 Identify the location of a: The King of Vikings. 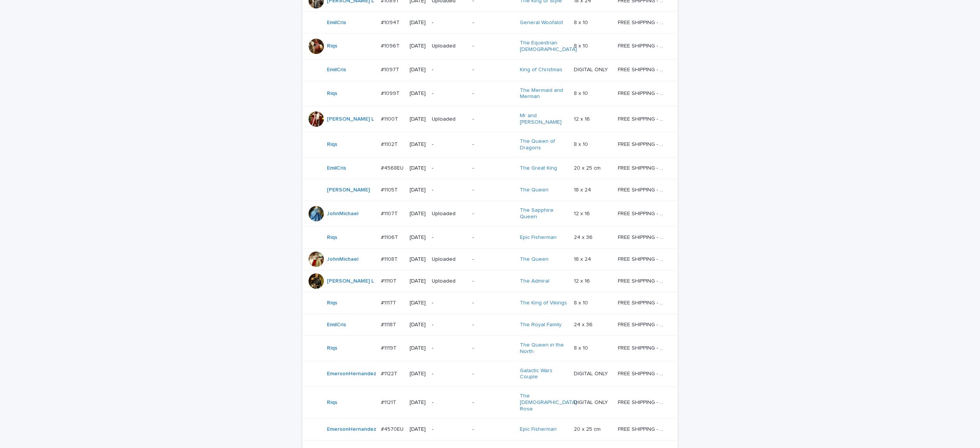
(543, 303).